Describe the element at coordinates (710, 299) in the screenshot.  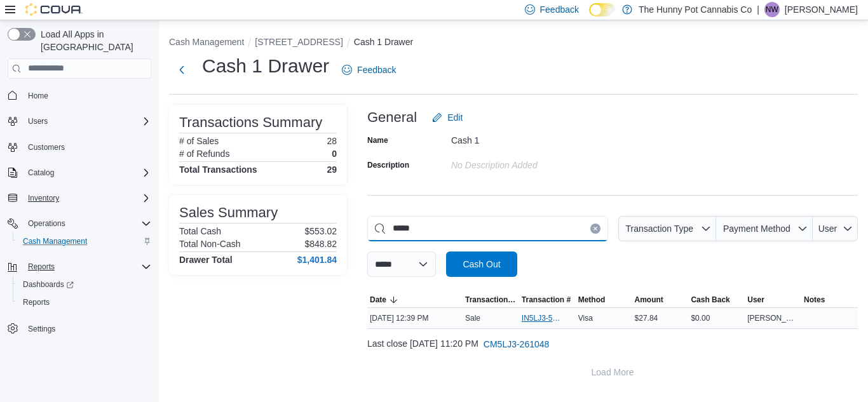
I see `span: Cash Back` at that location.